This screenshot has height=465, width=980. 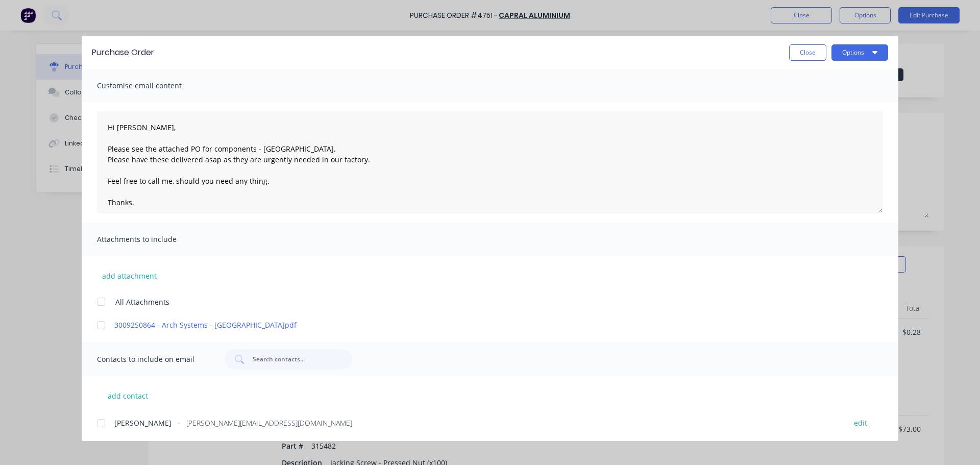 I want to click on span: Customise email content, so click(x=153, y=86).